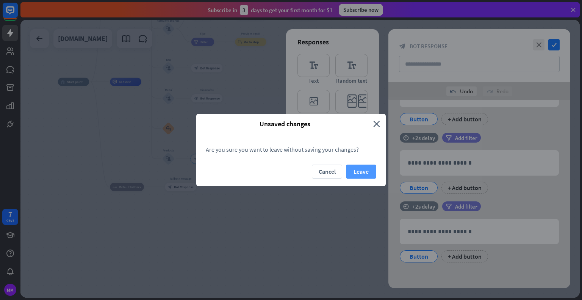 The height and width of the screenshot is (300, 582). Describe the element at coordinates (285, 124) in the screenshot. I see `span: Unsaved changes` at that location.